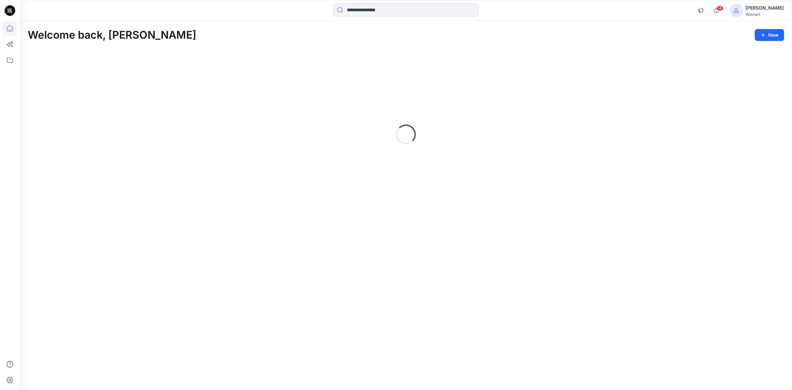 The height and width of the screenshot is (390, 792). What do you see at coordinates (736, 11) in the screenshot?
I see `svg: avatar` at bounding box center [736, 11].